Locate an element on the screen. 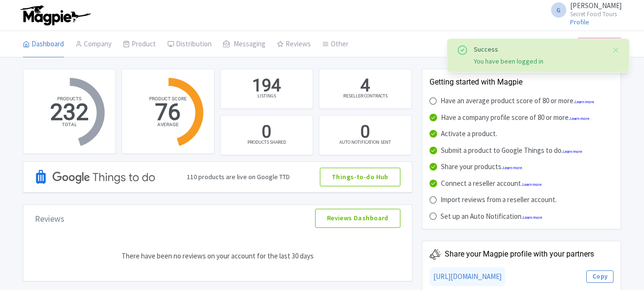 The image size is (644, 290). div: Submit a product to Google Things to do. is located at coordinates (511, 150).